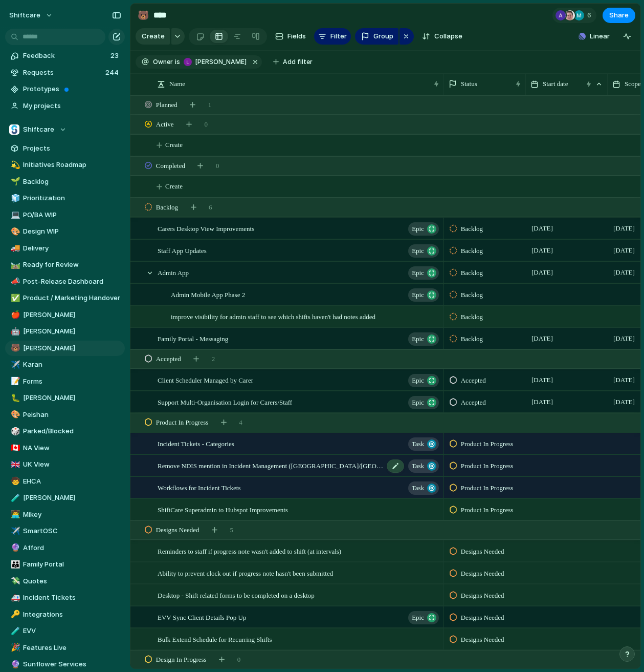  I want to click on span: Requests, so click(62, 73).